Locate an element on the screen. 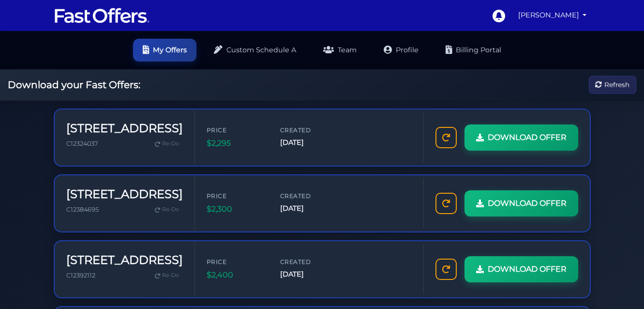 The width and height of the screenshot is (644, 309). a: Team is located at coordinates (339, 50).